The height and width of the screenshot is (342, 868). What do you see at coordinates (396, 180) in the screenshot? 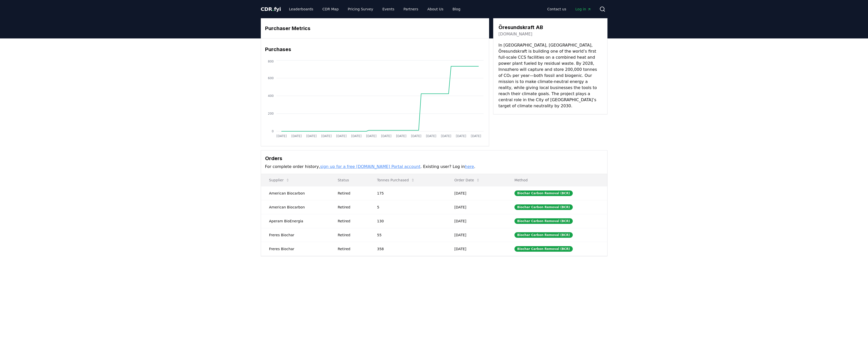
I see `button: Tonnes Purchased` at bounding box center [396, 180].